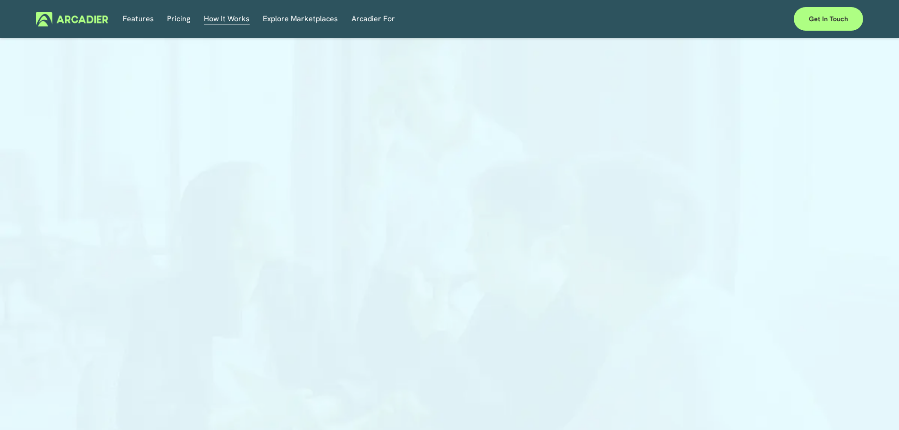 The image size is (899, 430). Describe the element at coordinates (138, 19) in the screenshot. I see `a: Features` at that location.